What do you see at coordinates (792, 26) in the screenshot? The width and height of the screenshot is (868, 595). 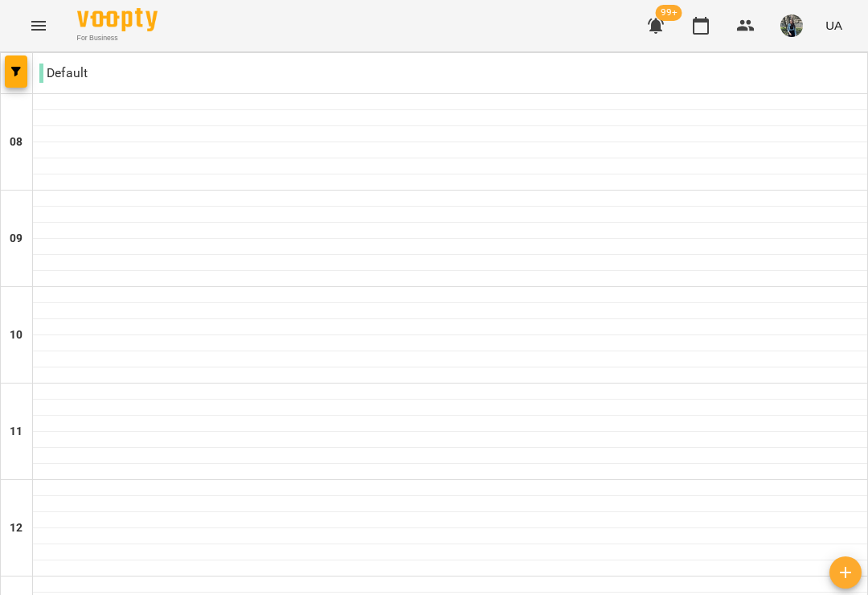 I see `img: 687e087a4b7eed307398ca5d50df99a6.jpeg` at bounding box center [792, 26].